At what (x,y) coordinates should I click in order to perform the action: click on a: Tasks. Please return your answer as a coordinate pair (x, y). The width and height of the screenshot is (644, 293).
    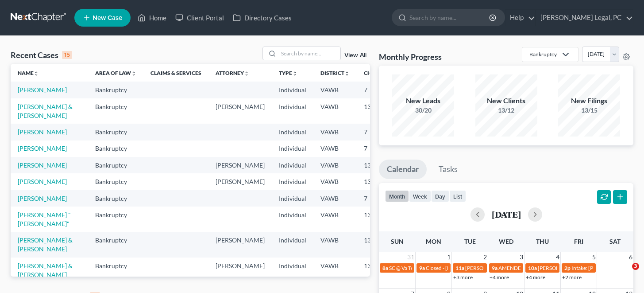
    Looking at the image, I should click on (448, 169).